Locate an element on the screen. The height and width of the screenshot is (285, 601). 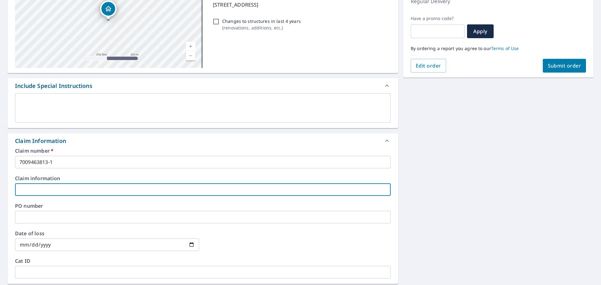
div: Dropped pin, building 1, Residential property, 405 North St Oak Grove, LA 71263 is located at coordinates (108, 10).